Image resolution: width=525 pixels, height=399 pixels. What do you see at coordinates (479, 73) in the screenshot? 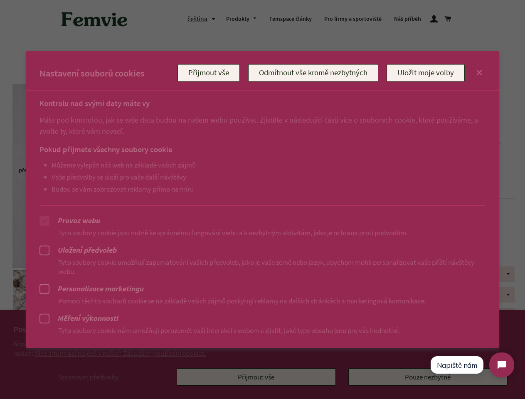
I see `button: Close dialog` at bounding box center [479, 73].